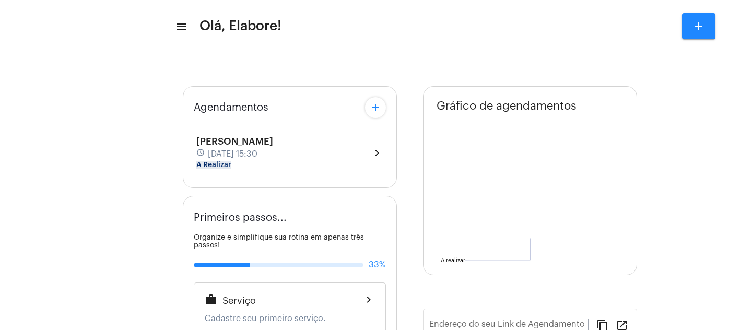 This screenshot has height=330, width=729. What do you see at coordinates (211, 300) in the screenshot?
I see `mat-icon: work` at bounding box center [211, 300].